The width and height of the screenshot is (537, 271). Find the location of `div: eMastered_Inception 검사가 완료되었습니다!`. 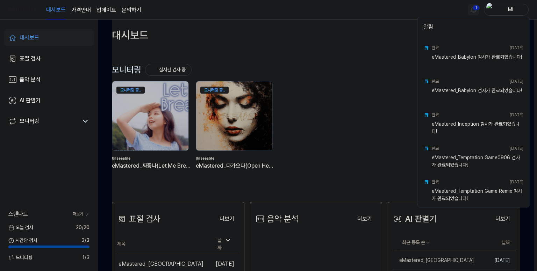

div: eMastered_Inception 검사가 완료되었습니다! is located at coordinates (478, 128).